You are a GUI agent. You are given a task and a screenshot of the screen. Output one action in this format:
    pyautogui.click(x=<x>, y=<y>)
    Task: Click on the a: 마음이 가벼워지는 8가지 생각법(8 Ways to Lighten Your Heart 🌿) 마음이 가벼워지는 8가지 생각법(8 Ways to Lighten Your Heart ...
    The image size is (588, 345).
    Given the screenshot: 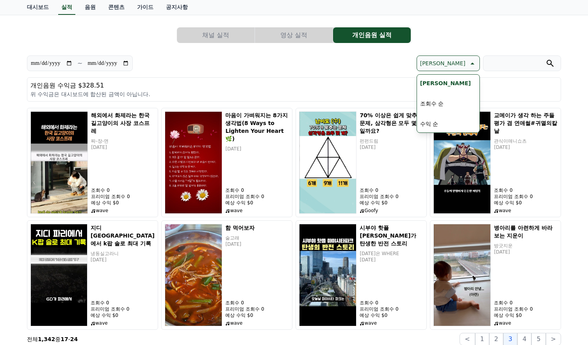 What is the action you would take?
    pyautogui.click(x=227, y=162)
    